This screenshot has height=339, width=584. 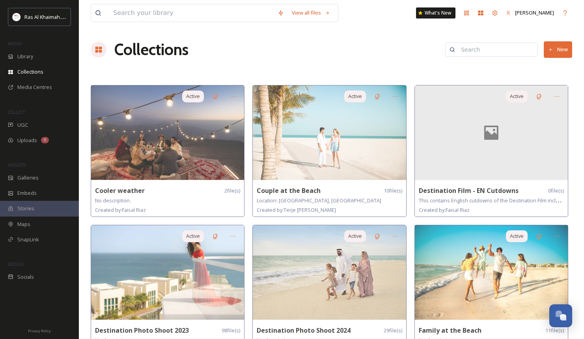 I want to click on span: Stories, so click(x=26, y=209).